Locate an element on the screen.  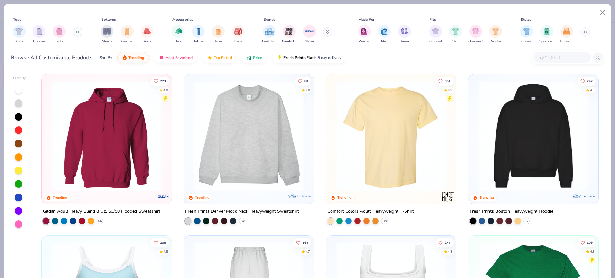
div: filter for Athleisure is located at coordinates (567, 34).